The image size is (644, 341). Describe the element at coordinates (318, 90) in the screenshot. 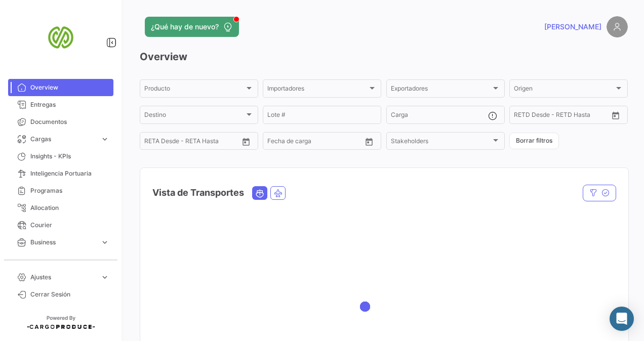

I see `span: Importadores` at that location.